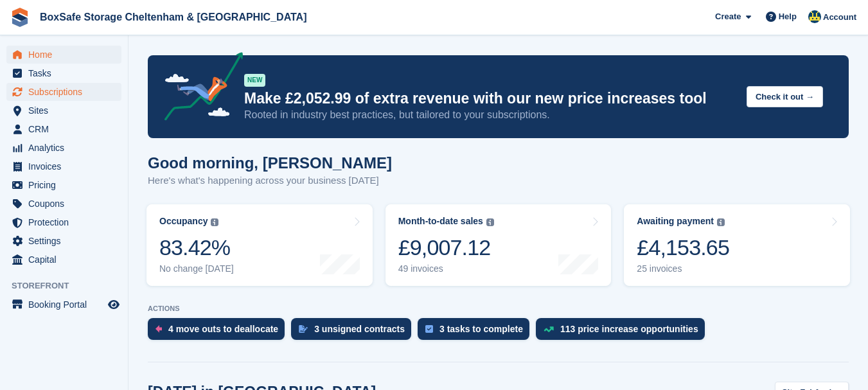 This screenshot has width=868, height=390. Describe the element at coordinates (477, 332) in the screenshot. I see `a: 3 tasks to complete` at that location.